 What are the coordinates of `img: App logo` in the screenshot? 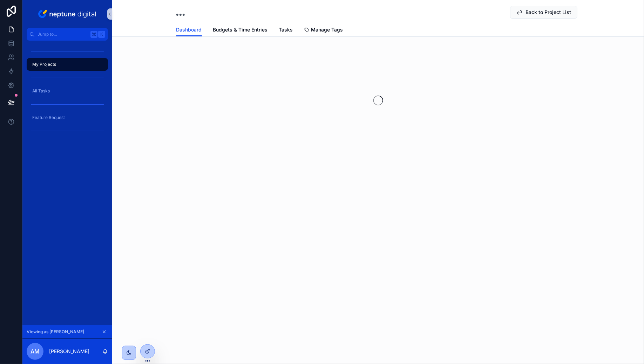 It's located at (67, 14).